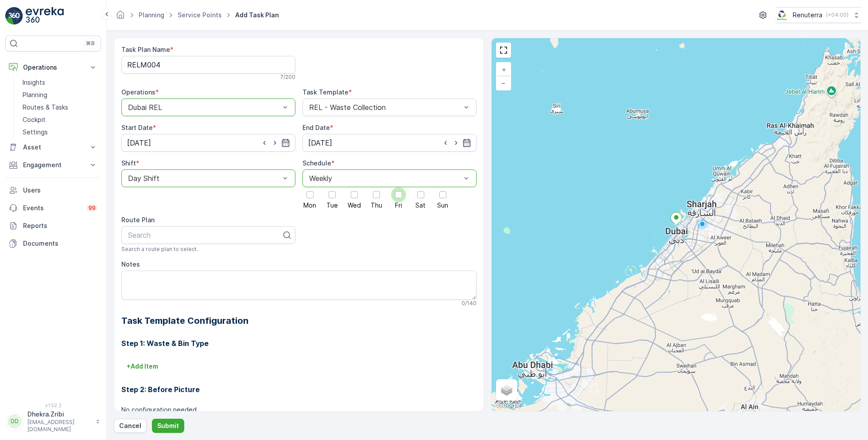 Image resolution: width=868 pixels, height=440 pixels. Describe the element at coordinates (60, 132) in the screenshot. I see `a: Settings` at that location.